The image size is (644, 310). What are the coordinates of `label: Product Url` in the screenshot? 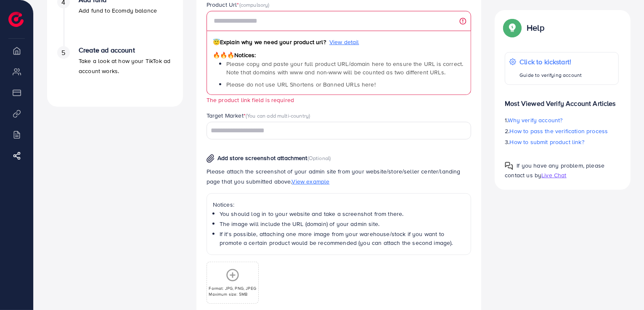 It's located at (238, 5).